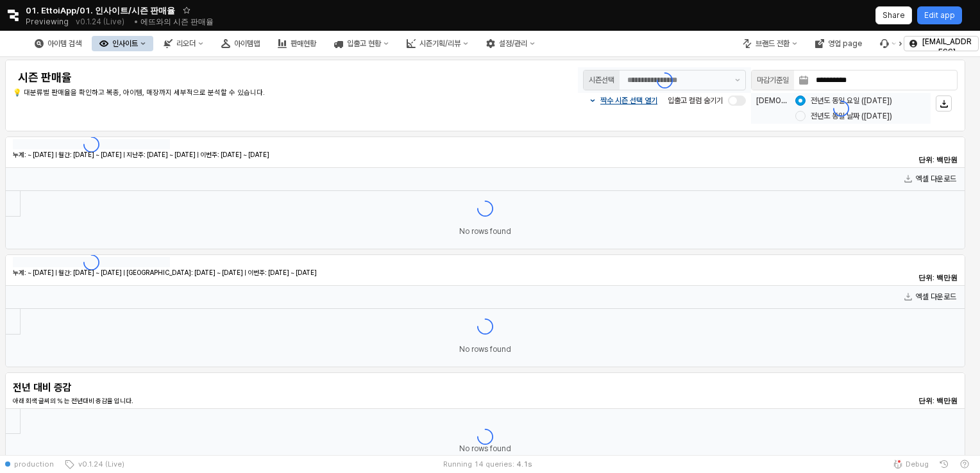 The image size is (980, 473). I want to click on button: 영업 page, so click(839, 43).